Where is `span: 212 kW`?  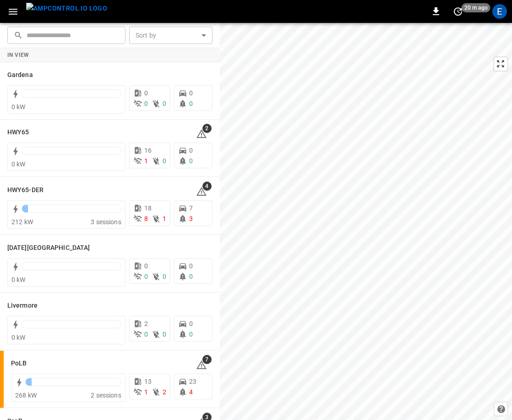
span: 212 kW is located at coordinates (22, 222).